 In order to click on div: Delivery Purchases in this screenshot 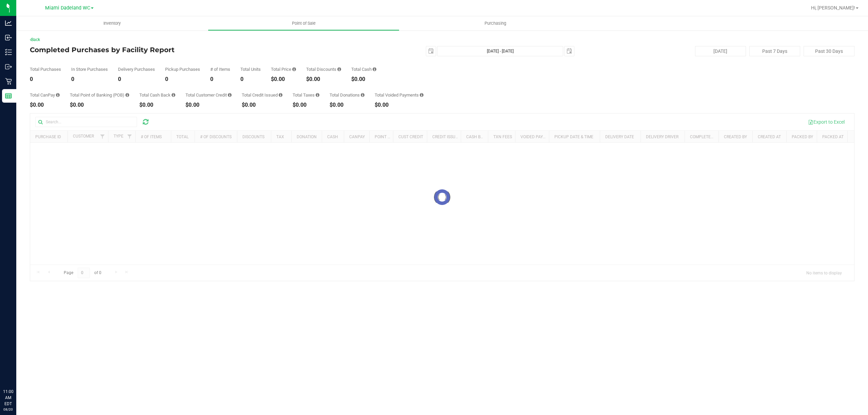, I will do `click(136, 69)`.